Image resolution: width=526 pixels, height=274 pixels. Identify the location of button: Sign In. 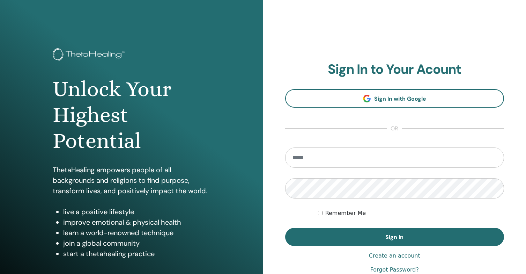
(395, 237).